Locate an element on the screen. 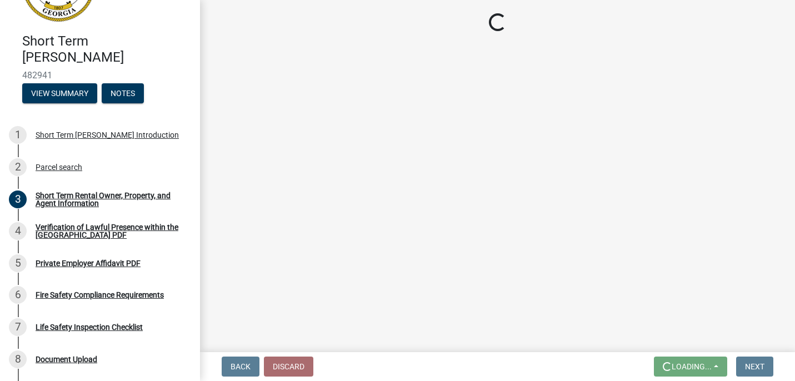  div: 4 is located at coordinates (18, 231).